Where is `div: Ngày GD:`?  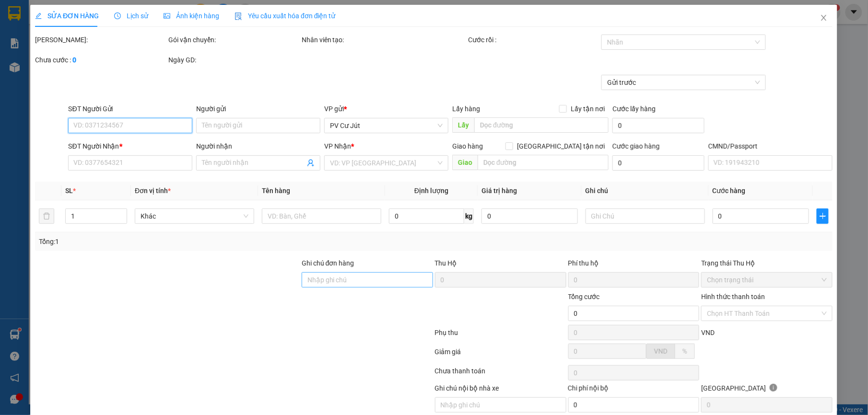 div: Ngày GD: is located at coordinates (234, 60).